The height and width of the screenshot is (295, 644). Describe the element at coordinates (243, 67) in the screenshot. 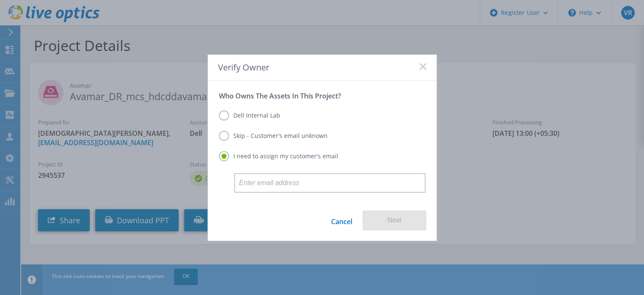

I see `span: Verify Owner` at that location.